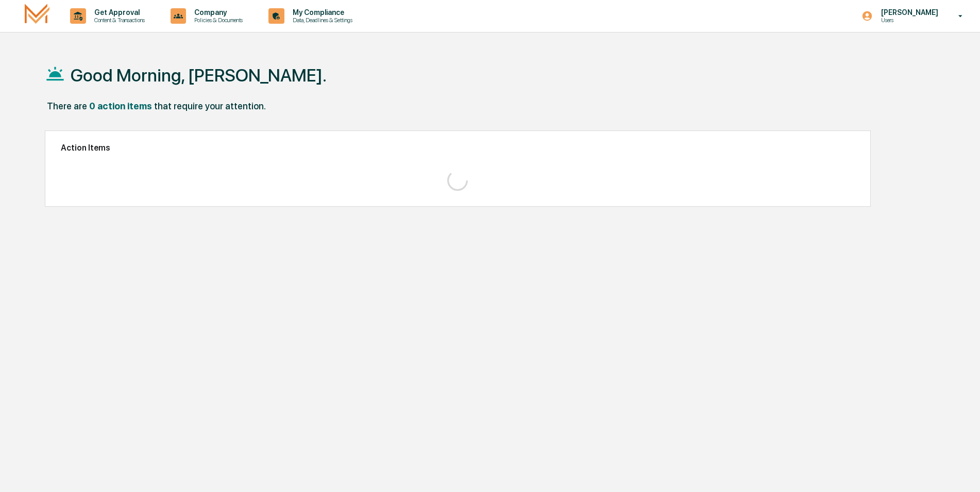 The width and height of the screenshot is (980, 492). I want to click on p: Content & Transactions, so click(118, 20).